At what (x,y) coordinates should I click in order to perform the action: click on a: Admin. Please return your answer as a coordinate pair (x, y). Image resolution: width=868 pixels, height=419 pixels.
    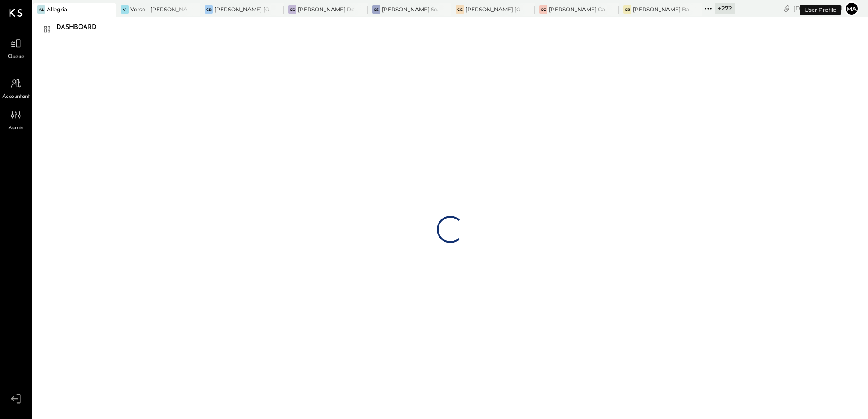
    Looking at the image, I should click on (16, 119).